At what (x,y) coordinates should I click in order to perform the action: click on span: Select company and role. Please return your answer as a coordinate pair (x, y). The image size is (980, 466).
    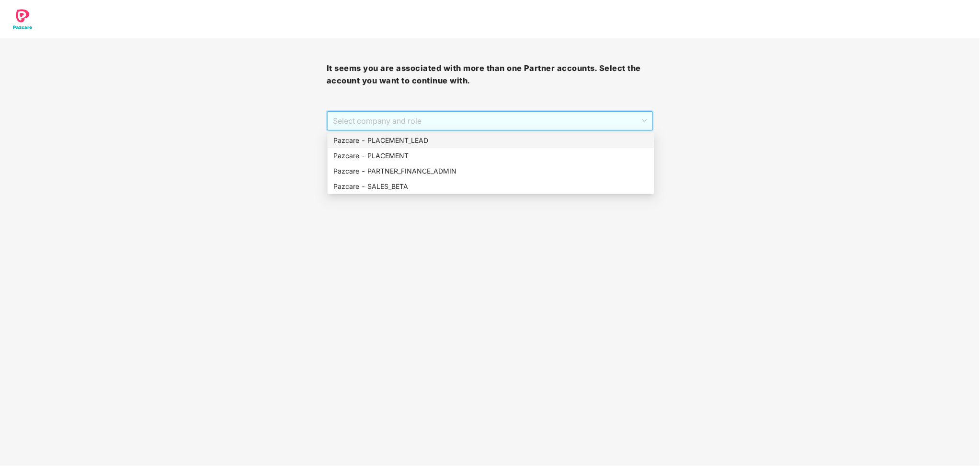
    Looking at the image, I should click on (490, 121).